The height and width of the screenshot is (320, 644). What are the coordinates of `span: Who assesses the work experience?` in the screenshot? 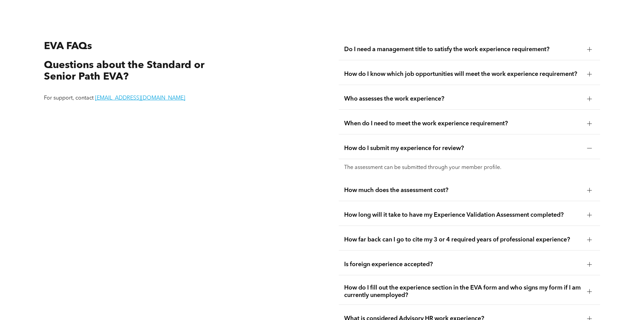 It's located at (463, 99).